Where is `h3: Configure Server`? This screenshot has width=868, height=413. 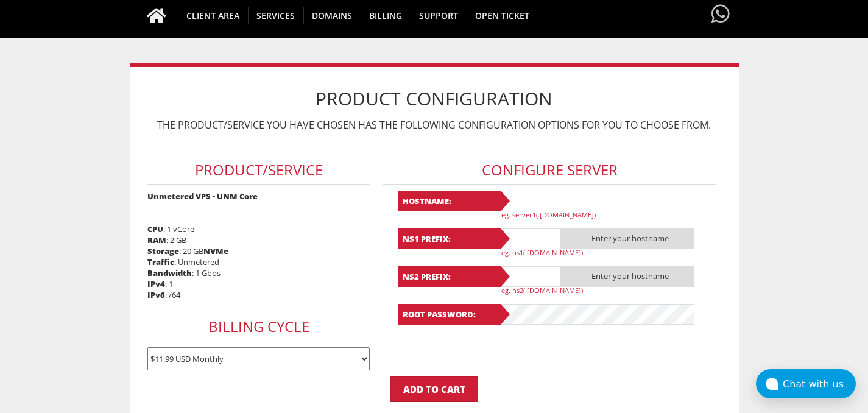 h3: Configure Server is located at coordinates (550, 170).